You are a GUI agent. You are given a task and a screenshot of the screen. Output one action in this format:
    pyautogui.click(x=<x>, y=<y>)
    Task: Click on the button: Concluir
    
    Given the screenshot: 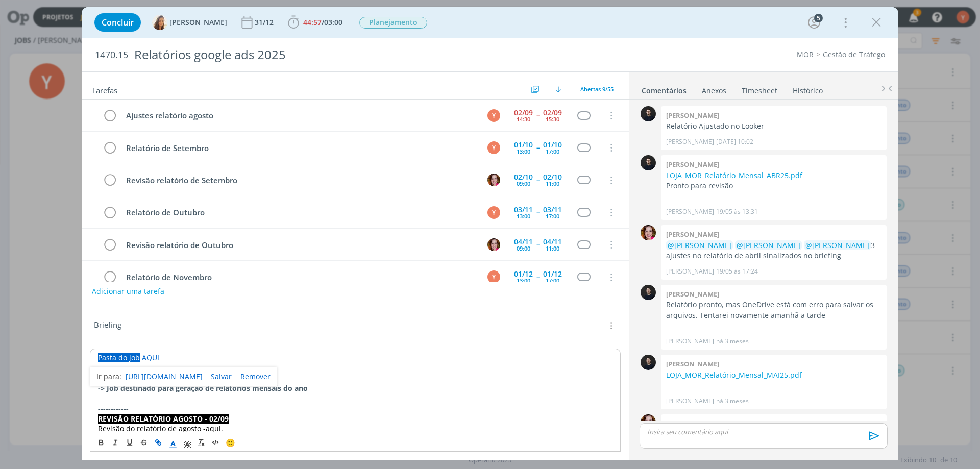 What is the action you would take?
    pyautogui.click(x=118, y=22)
    